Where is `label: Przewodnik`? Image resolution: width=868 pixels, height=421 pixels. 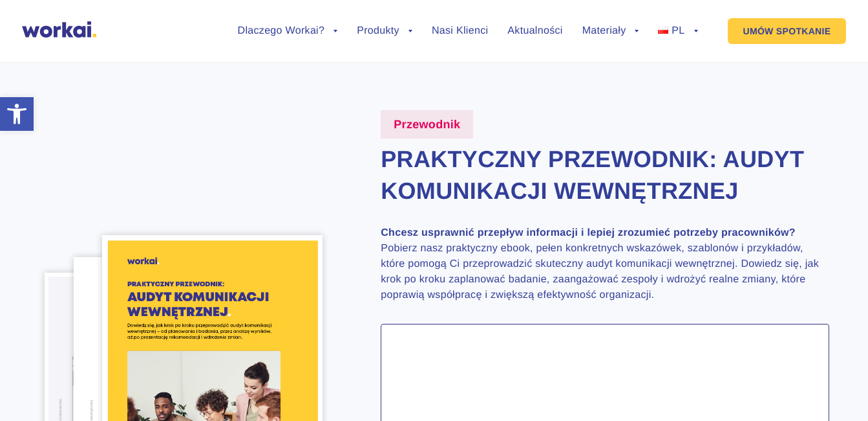
label: Przewodnik is located at coordinates (426, 125).